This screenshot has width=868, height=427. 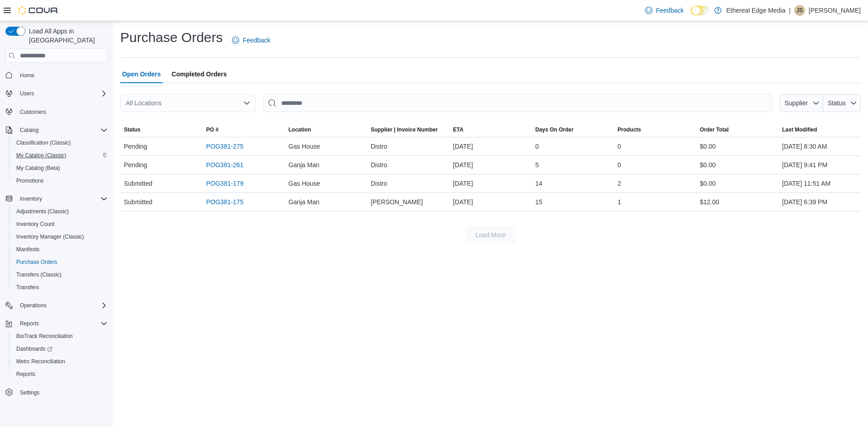 What do you see at coordinates (35, 348) in the screenshot?
I see `span: Dashboards` at bounding box center [35, 348].